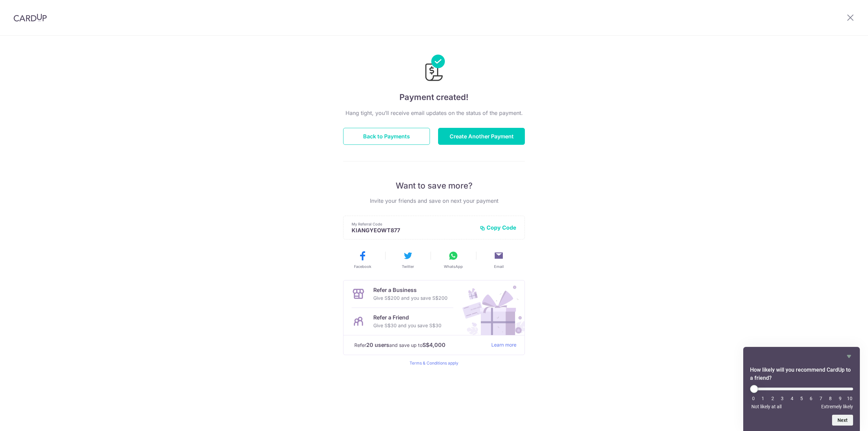 This screenshot has height=431, width=868. What do you see at coordinates (434, 113) in the screenshot?
I see `p: Hang tight, you’ll receive email updates on the status of the payment.` at bounding box center [434, 113].